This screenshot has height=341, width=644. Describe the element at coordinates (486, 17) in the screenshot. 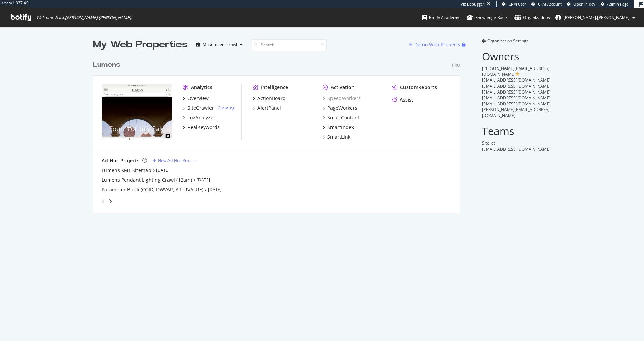

I see `div: Knowledge Base` at that location.